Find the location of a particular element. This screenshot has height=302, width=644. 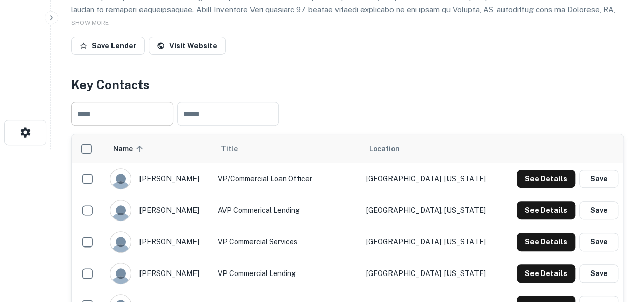

td: VP commercial Services is located at coordinates (286, 242).